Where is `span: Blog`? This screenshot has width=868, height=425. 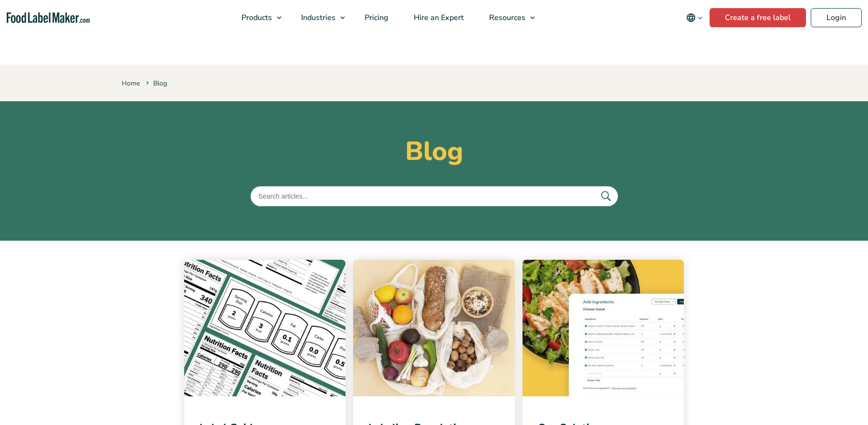
span: Blog is located at coordinates (156, 83).